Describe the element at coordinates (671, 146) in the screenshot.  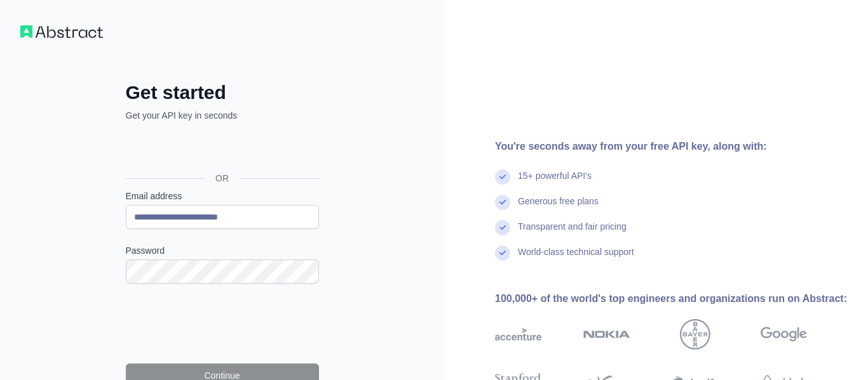
I see `div: You're seconds away from your free API key, along with:` at that location.